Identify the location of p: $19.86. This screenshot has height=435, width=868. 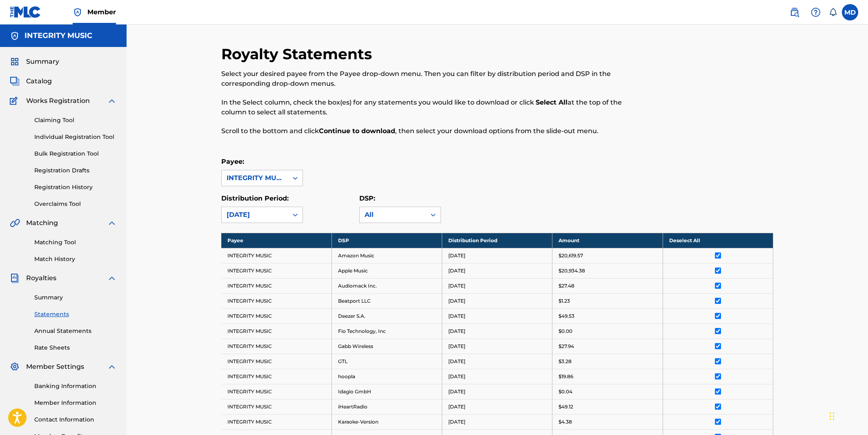
(566, 377).